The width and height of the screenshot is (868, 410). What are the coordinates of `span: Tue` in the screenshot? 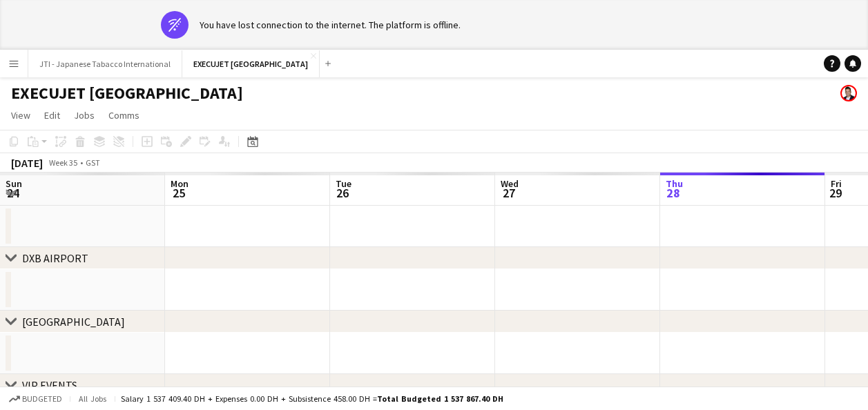 It's located at (344, 184).